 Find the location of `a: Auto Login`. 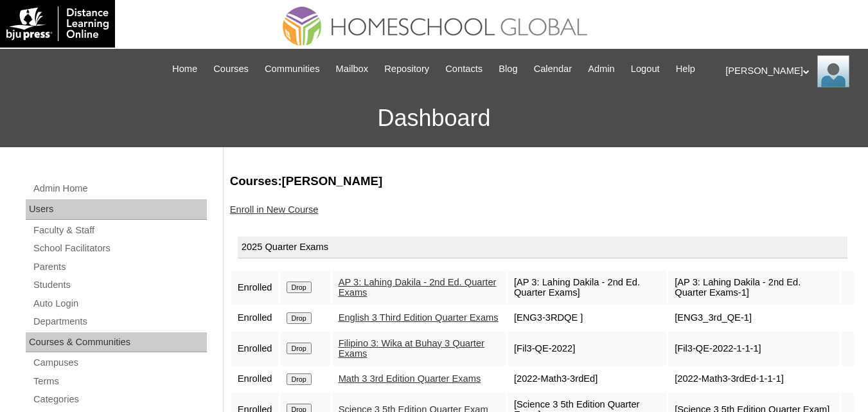

a: Auto Login is located at coordinates (119, 304).